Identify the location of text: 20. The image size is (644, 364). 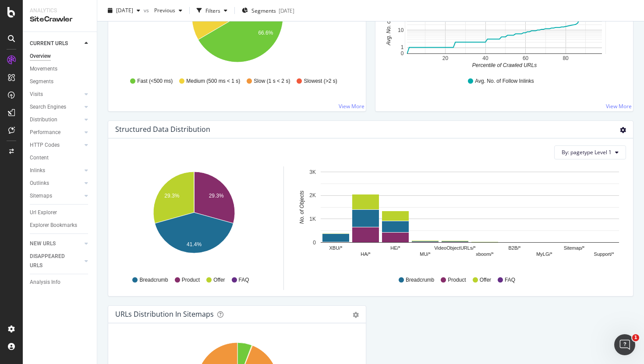
(446, 58).